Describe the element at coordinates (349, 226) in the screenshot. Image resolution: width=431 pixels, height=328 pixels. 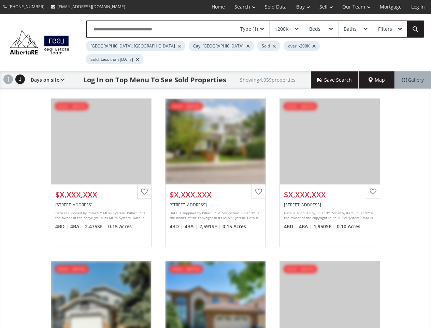
I see `span: 0.10 Acres` at that location.